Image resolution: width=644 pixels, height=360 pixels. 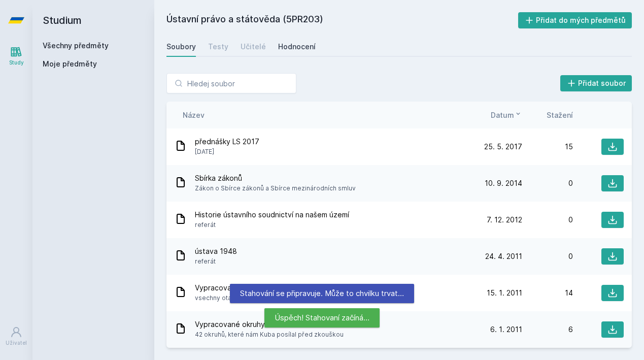 I want to click on span: 10. 9. 2014, so click(x=503, y=183).